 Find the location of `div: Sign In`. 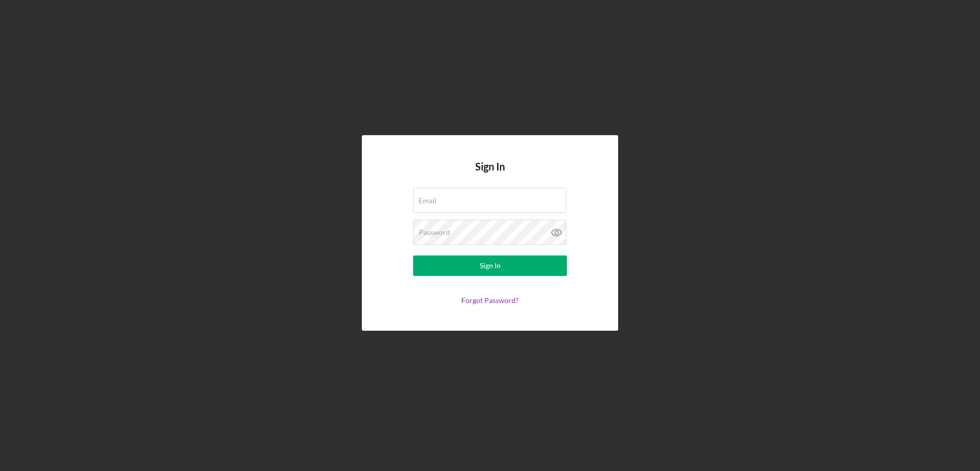

div: Sign In is located at coordinates (490, 266).